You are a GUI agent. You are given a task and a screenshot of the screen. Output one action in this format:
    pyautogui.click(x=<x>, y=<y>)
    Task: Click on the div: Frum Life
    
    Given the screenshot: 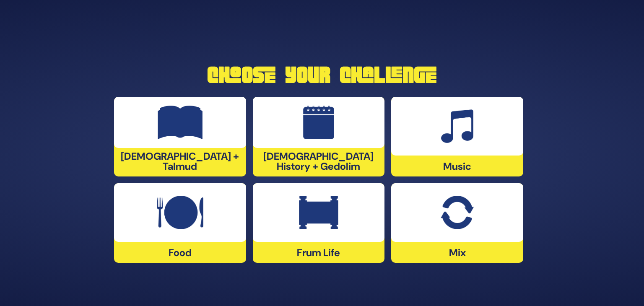 What is the action you would take?
    pyautogui.click(x=318, y=223)
    